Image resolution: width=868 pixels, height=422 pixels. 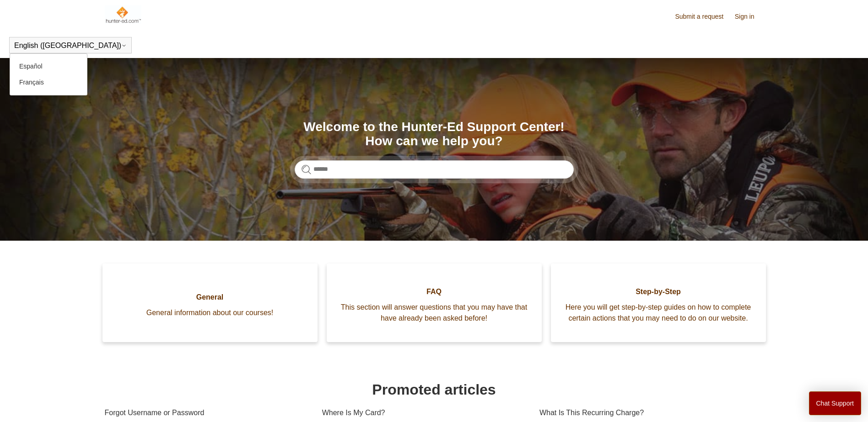 I want to click on a: General General information about our courses!, so click(x=210, y=303).